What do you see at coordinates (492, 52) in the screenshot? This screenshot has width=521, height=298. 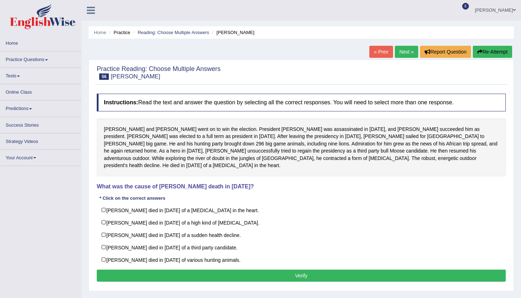 I see `button: Re-Attempt` at bounding box center [492, 52].